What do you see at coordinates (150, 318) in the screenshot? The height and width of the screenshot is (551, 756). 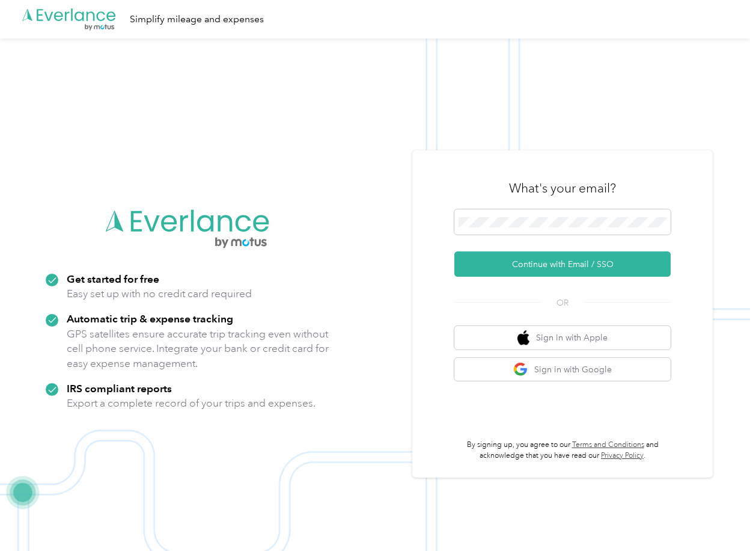 I see `strong: Automatic trip & expense tracking` at bounding box center [150, 318].